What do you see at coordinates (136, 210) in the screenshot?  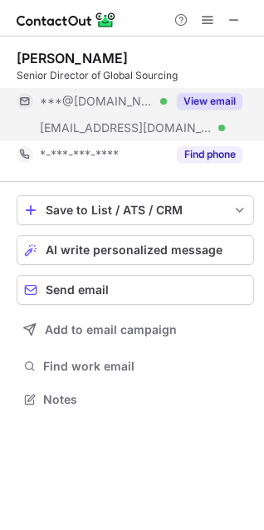 I see `div: Save to List / ATS / CRM` at bounding box center [136, 210].